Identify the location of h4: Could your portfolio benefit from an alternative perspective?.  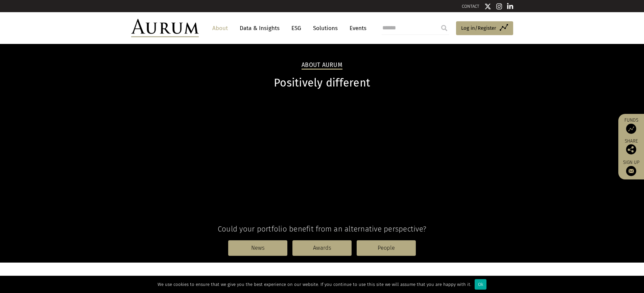
(322, 228).